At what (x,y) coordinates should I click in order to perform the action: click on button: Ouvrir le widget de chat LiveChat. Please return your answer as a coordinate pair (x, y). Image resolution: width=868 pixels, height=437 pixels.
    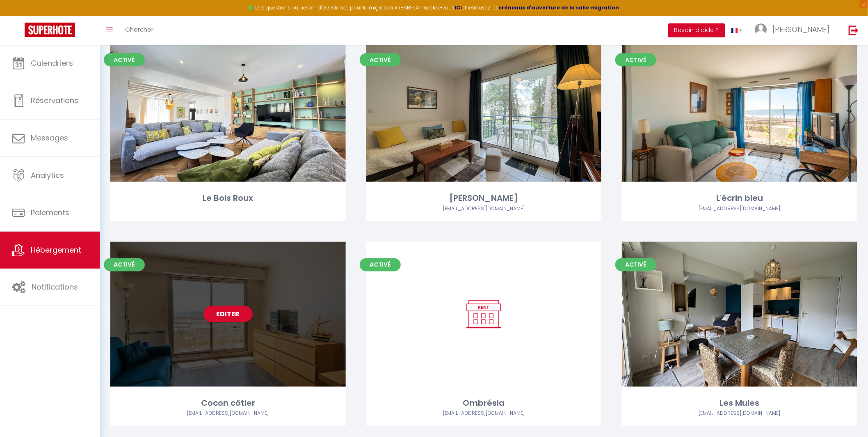
    Looking at the image, I should click on (19, 15).